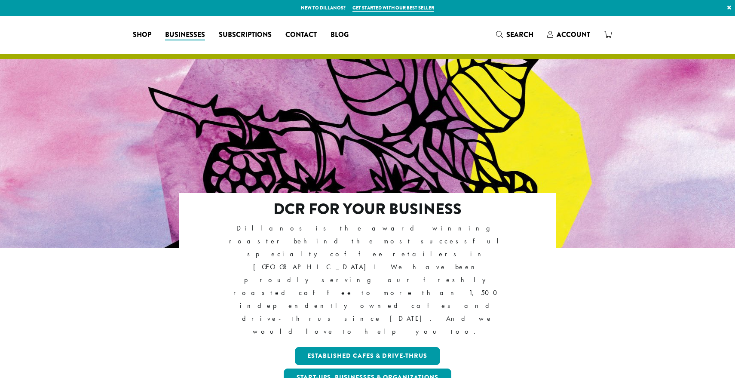 The width and height of the screenshot is (735, 378). Describe the element at coordinates (142, 35) in the screenshot. I see `a: Shop` at that location.